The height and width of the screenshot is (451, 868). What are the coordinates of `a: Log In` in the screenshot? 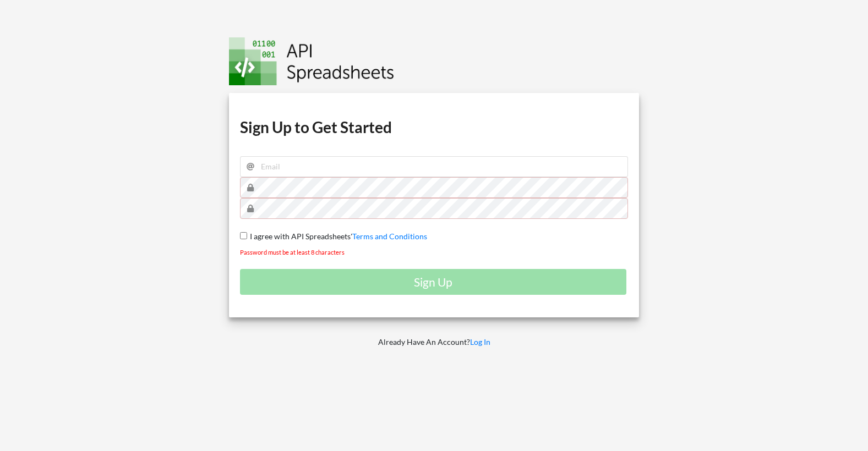 It's located at (480, 341).